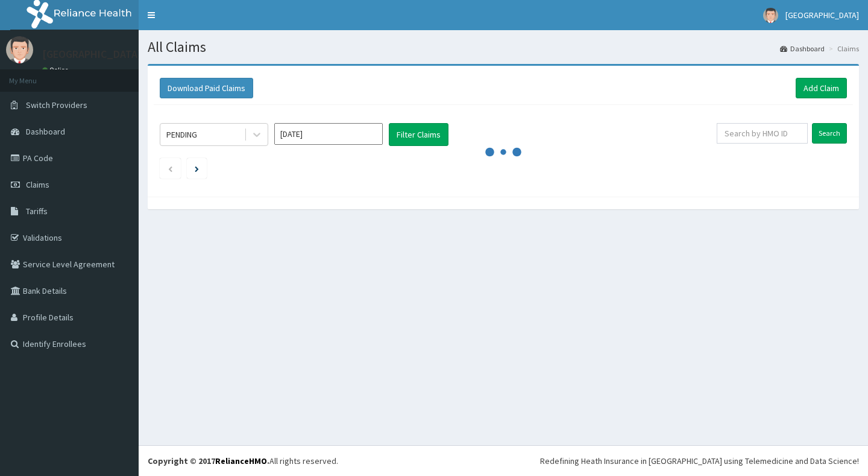  What do you see at coordinates (503, 152) in the screenshot?
I see `svg: audio-loading` at bounding box center [503, 152].